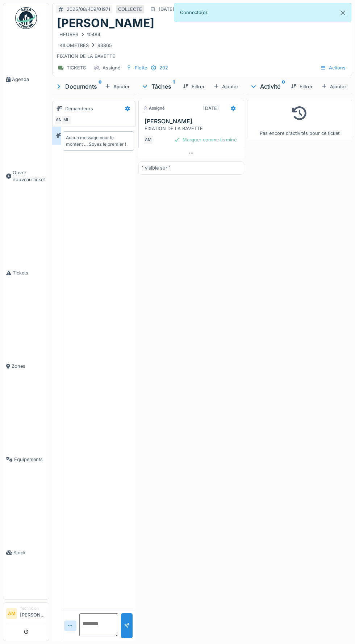 The width and height of the screenshot is (355, 644). I want to click on div: TICKETS, so click(76, 68).